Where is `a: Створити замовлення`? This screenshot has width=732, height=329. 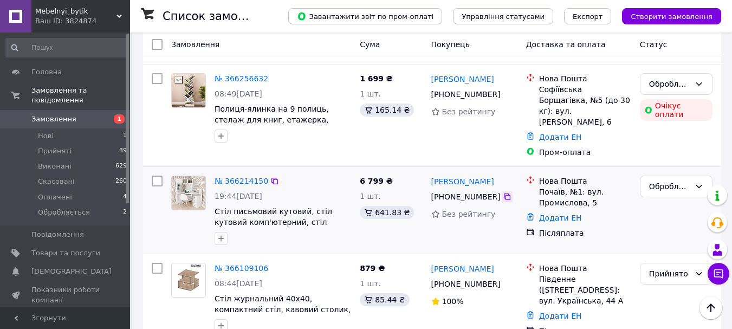
a: Створити замовлення is located at coordinates (666, 16).